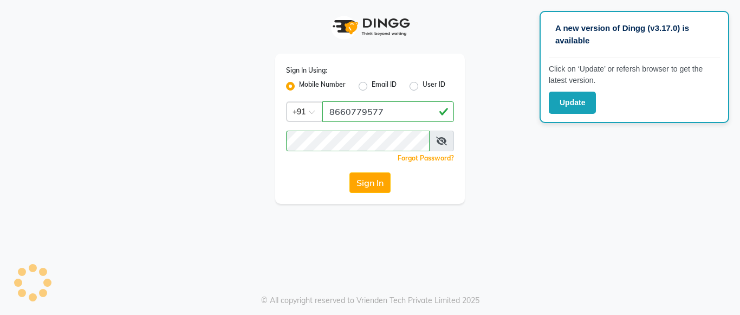 The height and width of the screenshot is (315, 740). Describe the element at coordinates (434, 86) in the screenshot. I see `label: User ID` at that location.